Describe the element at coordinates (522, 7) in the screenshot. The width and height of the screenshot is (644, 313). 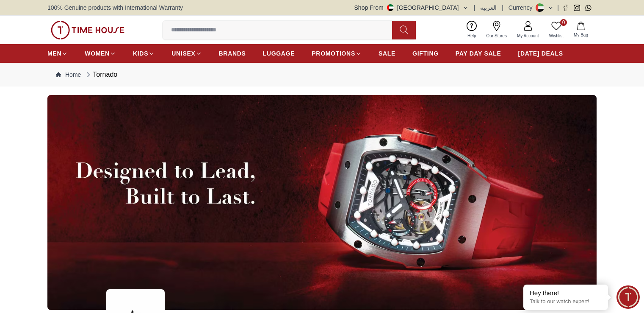
I see `div: Currency` at that location.